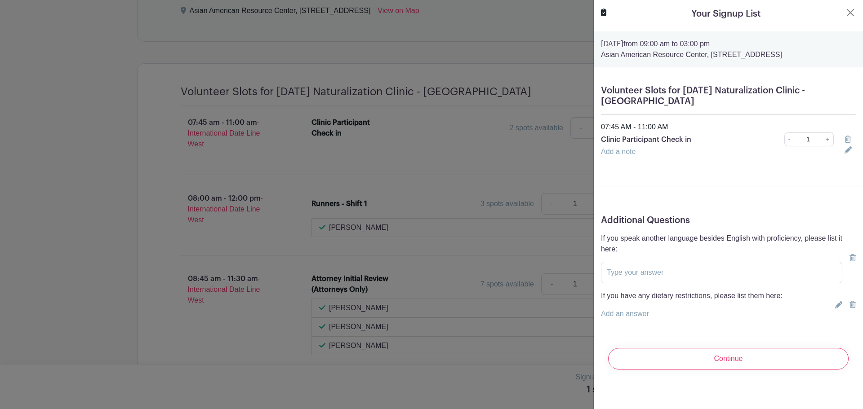  I want to click on p: Clinic Participant Check in, so click(673, 140).